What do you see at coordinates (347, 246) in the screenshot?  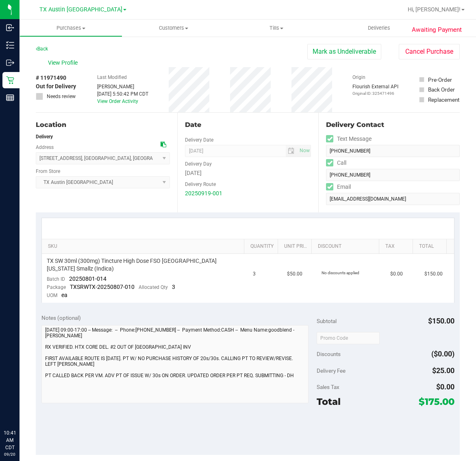 I see `a: Discount` at bounding box center [347, 246].